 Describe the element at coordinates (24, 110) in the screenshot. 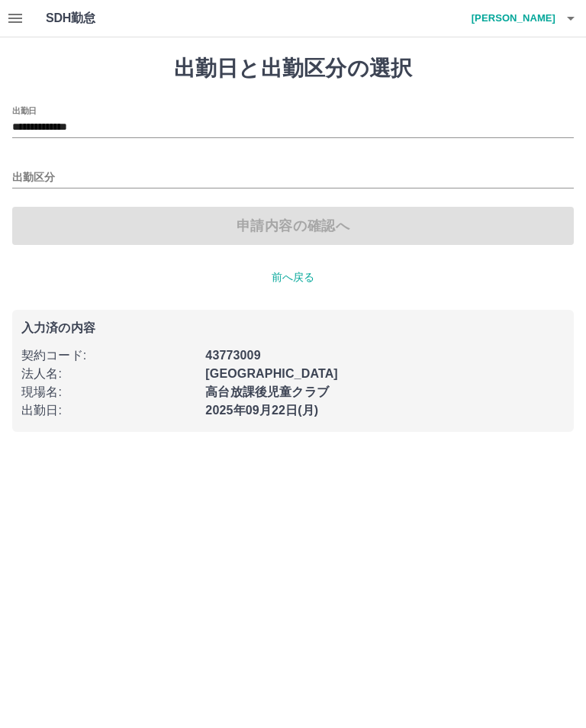

I see `label: 出勤日` at that location.